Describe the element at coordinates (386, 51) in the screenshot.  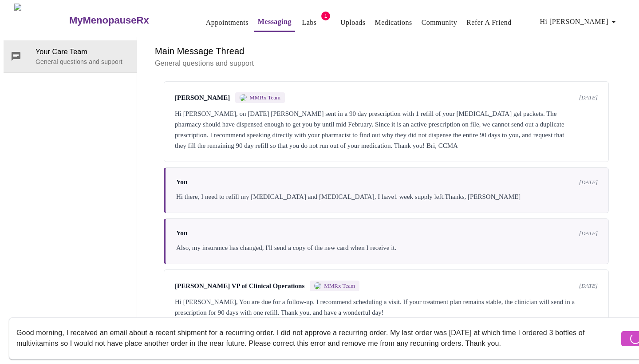
I see `h6: Main Message Thread` at that location.